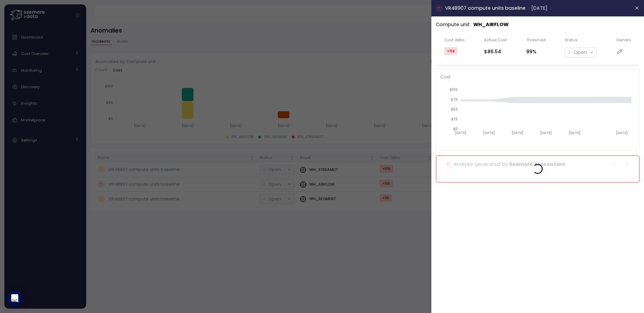 This screenshot has height=313, width=644. I want to click on div: $86.54, so click(496, 52).